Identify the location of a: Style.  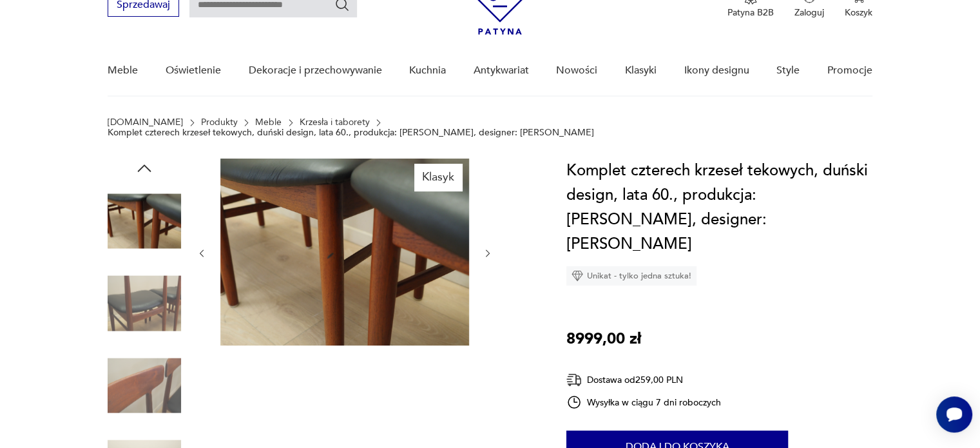
(788, 70).